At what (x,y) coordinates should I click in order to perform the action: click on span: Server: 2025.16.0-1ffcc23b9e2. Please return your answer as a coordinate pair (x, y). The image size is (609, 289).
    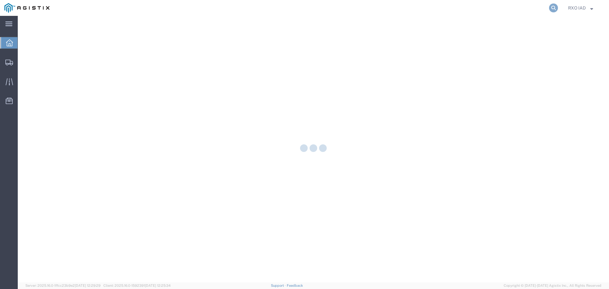
    Looking at the image, I should click on (63, 285).